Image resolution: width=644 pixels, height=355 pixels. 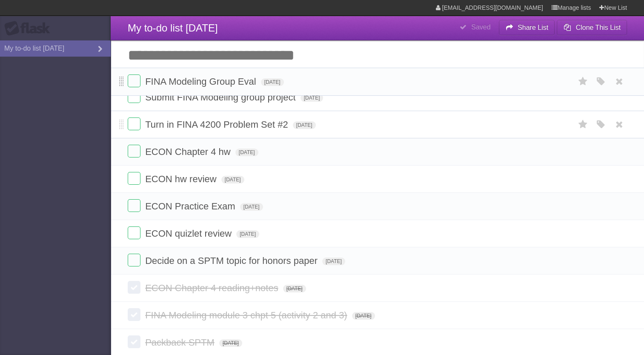 What do you see at coordinates (201, 81) in the screenshot?
I see `span: FINA Modeling Group Eval` at bounding box center [201, 81].